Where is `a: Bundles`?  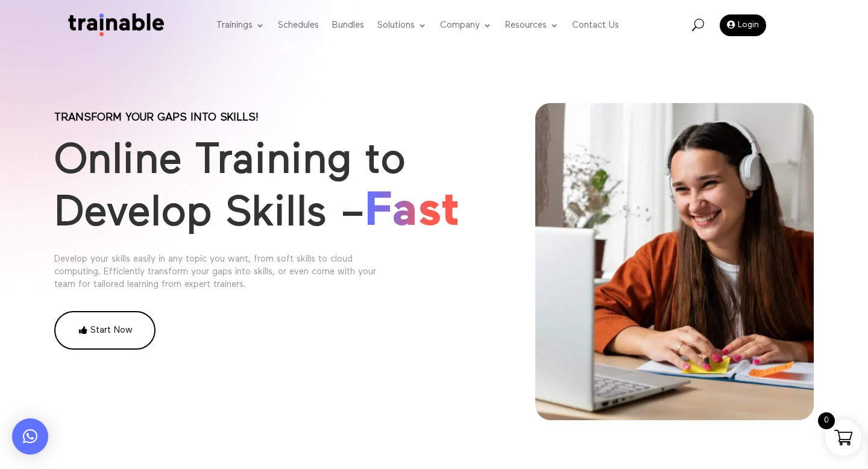 a: Bundles is located at coordinates (347, 25).